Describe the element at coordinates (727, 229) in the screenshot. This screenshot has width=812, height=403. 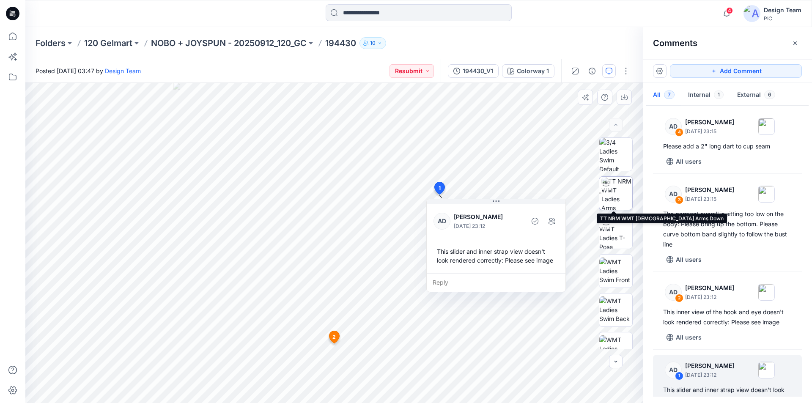
I see `div: The garment overall is sitting too low on the body: Please bring up the bottom. Please curve bott...` at that location.